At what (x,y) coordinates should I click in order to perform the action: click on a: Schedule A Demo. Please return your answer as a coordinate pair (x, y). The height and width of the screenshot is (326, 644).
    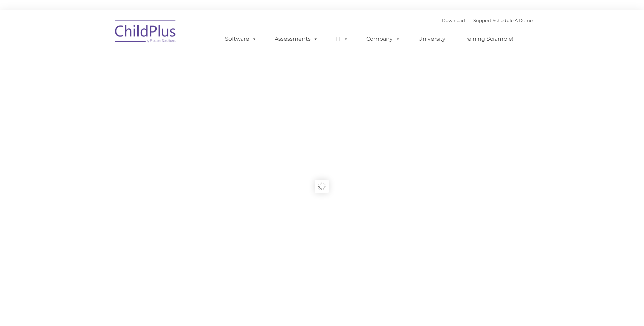
    Looking at the image, I should click on (513, 21).